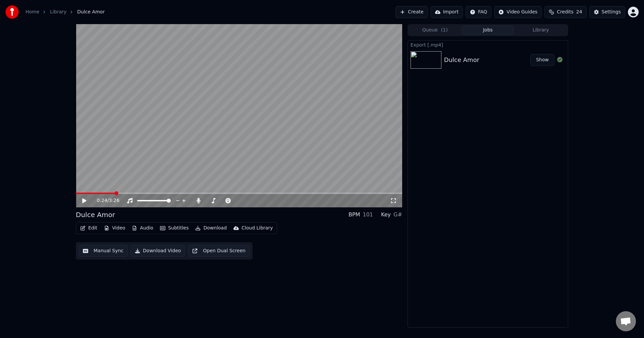  Describe the element at coordinates (102, 201) in the screenshot. I see `span: 0:24` at that location.